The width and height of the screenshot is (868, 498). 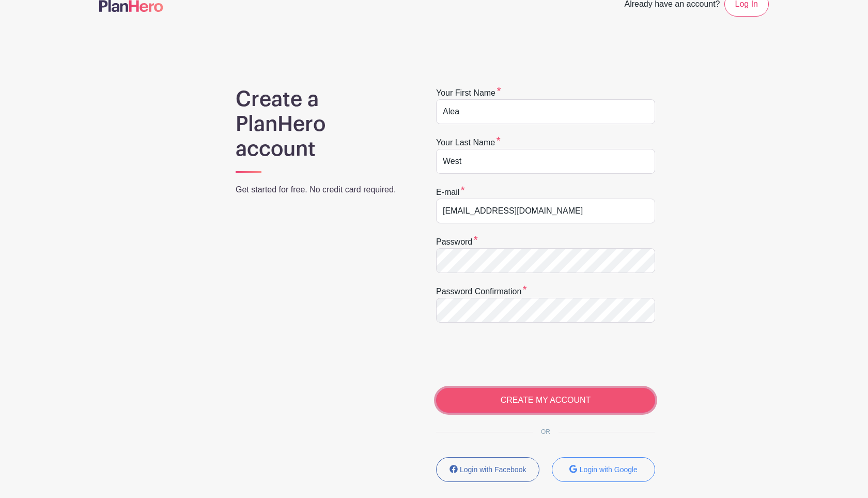 I want to click on small: Login with Google, so click(x=609, y=469).